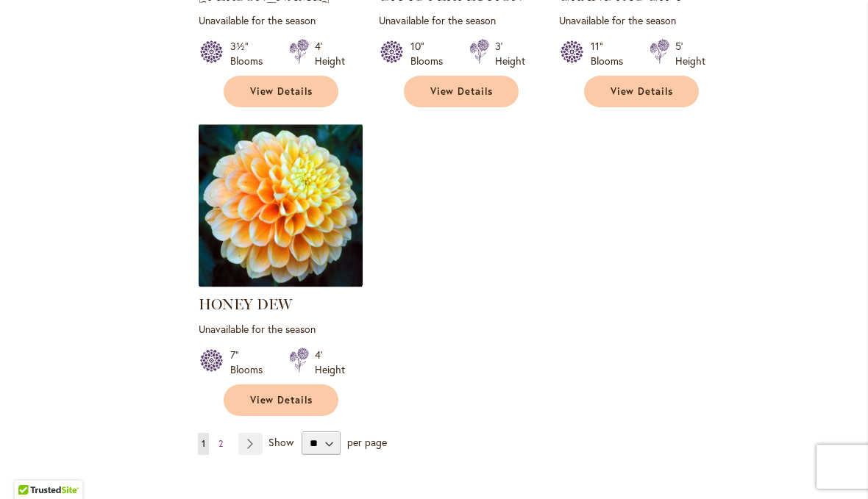 Image resolution: width=868 pixels, height=499 pixels. What do you see at coordinates (281, 442) in the screenshot?
I see `span: Show` at bounding box center [281, 442].